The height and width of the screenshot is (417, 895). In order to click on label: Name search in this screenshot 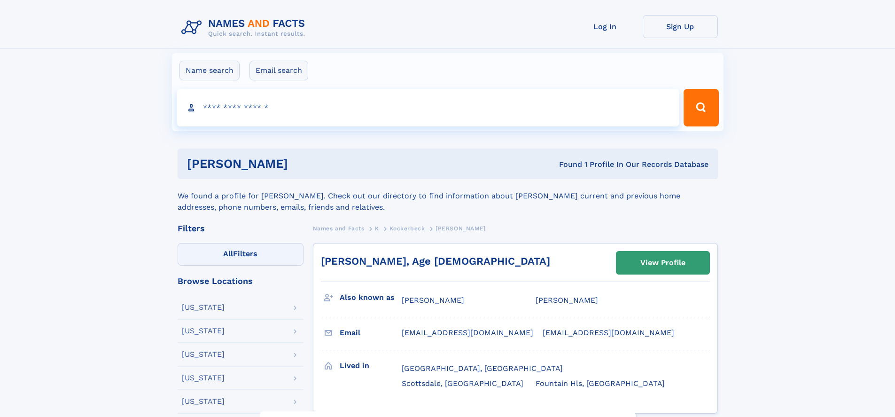, I will do `click(209, 70)`.